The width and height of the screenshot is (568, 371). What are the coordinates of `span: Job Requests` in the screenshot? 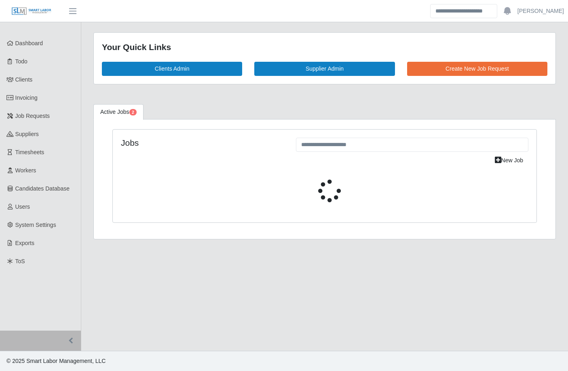 It's located at (33, 116).